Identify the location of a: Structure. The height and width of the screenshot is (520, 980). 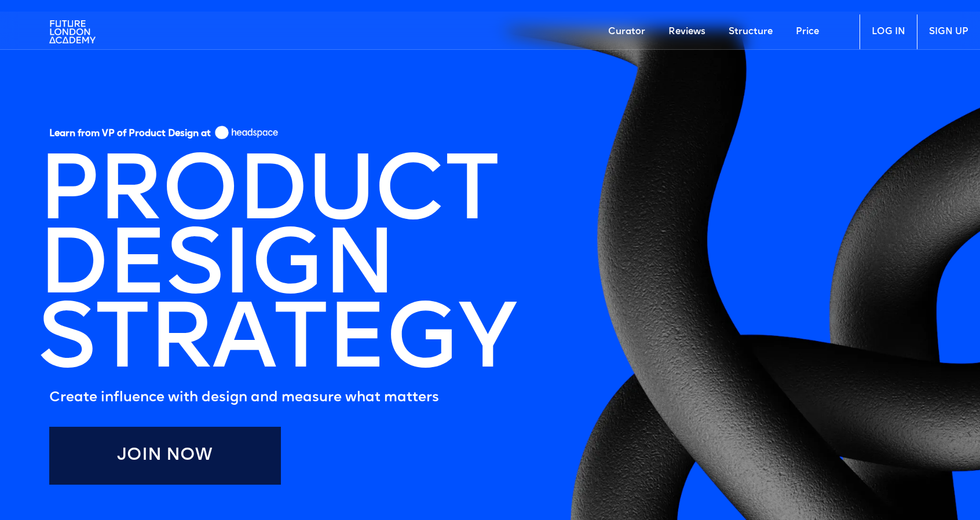
(751, 32).